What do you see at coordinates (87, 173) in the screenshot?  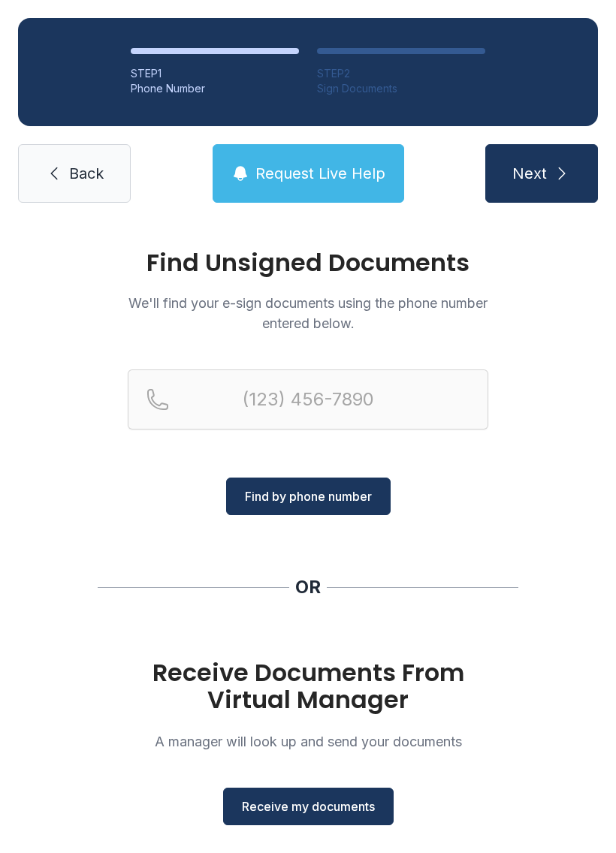 I see `span: Back` at bounding box center [87, 173].